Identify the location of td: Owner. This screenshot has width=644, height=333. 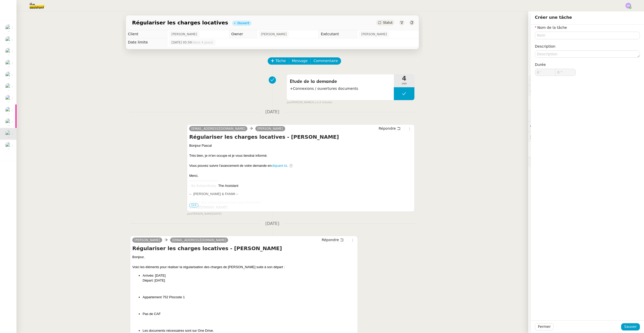
(243, 34).